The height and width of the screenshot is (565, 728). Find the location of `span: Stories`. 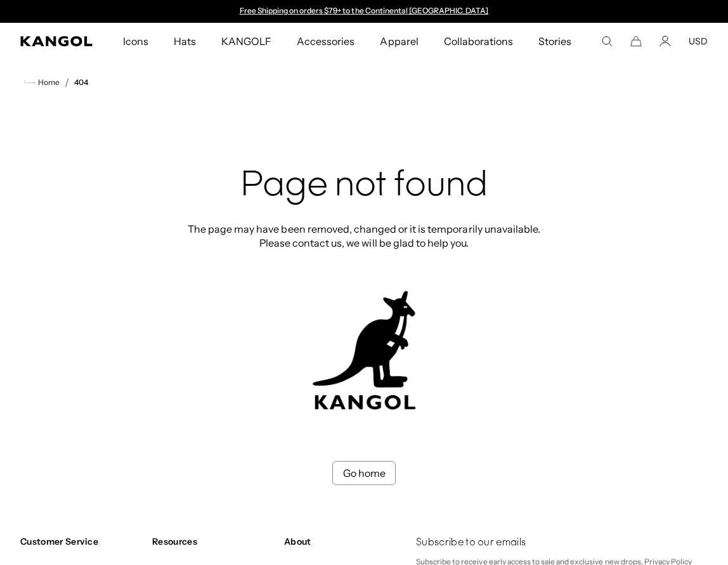

span: Stories is located at coordinates (555, 41).